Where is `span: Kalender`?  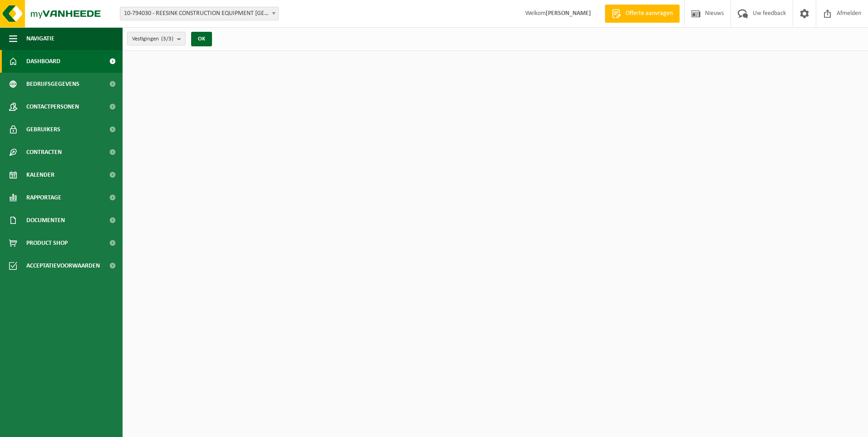
span: Kalender is located at coordinates (40, 175).